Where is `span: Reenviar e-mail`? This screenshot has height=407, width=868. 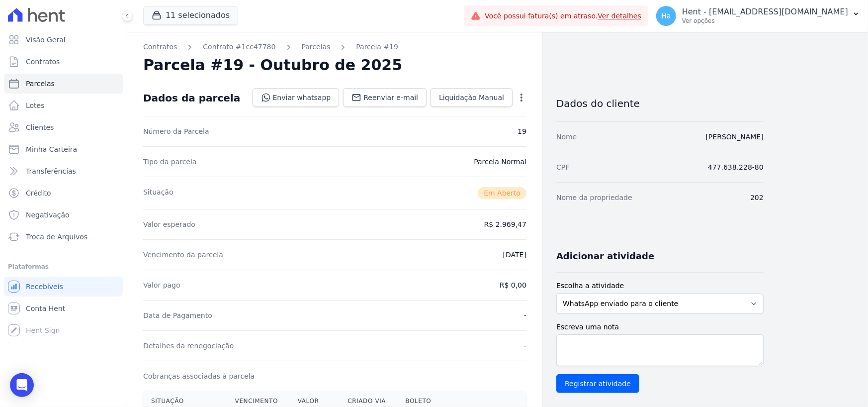
span: Reenviar e-mail is located at coordinates (390, 98).